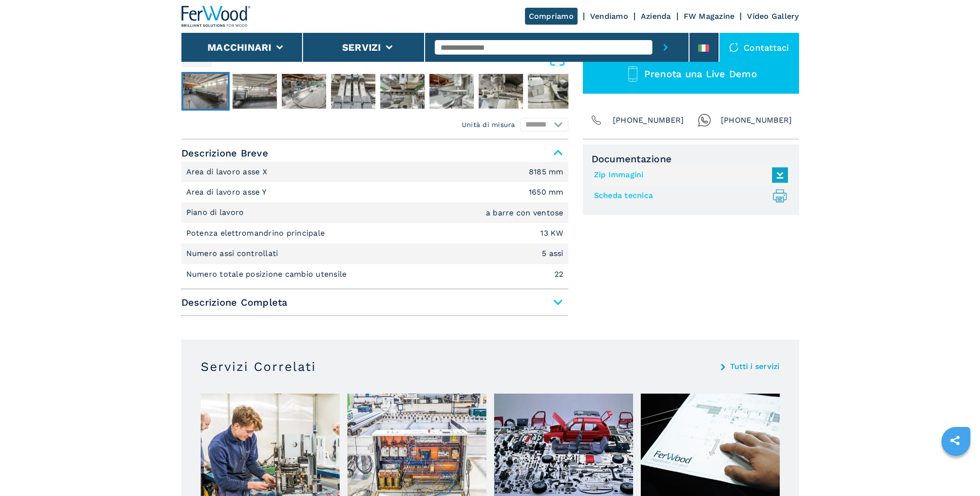 The height and width of the screenshot is (496, 980). I want to click on em: 8185 mm, so click(547, 172).